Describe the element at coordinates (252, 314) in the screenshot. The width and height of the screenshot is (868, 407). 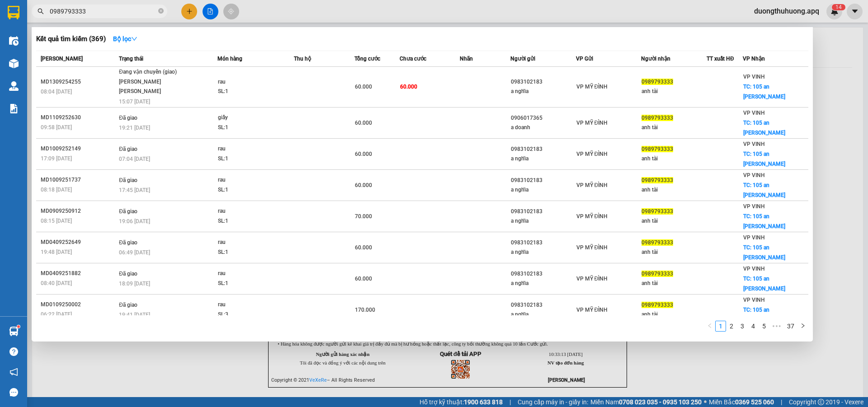
I see `div: SL: 3` at that location.